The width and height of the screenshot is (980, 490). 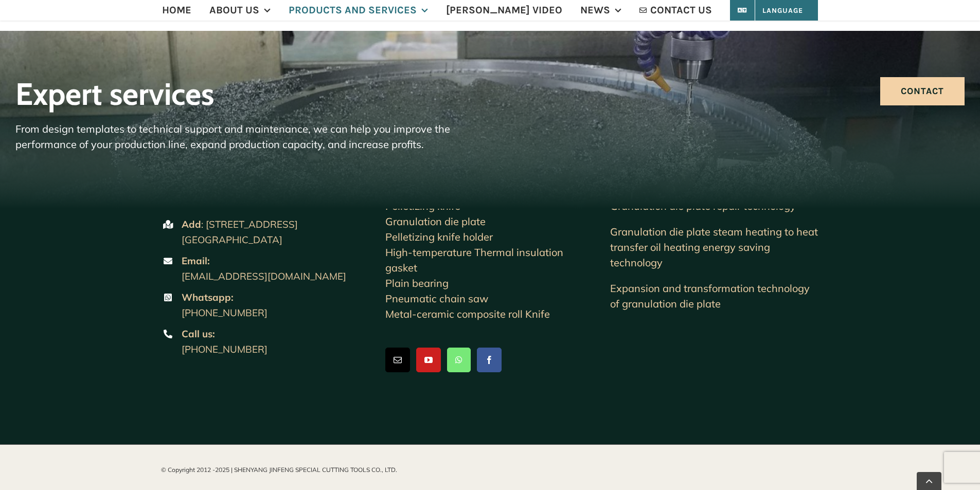 What do you see at coordinates (595, 10) in the screenshot?
I see `span: NEWS` at bounding box center [595, 10].